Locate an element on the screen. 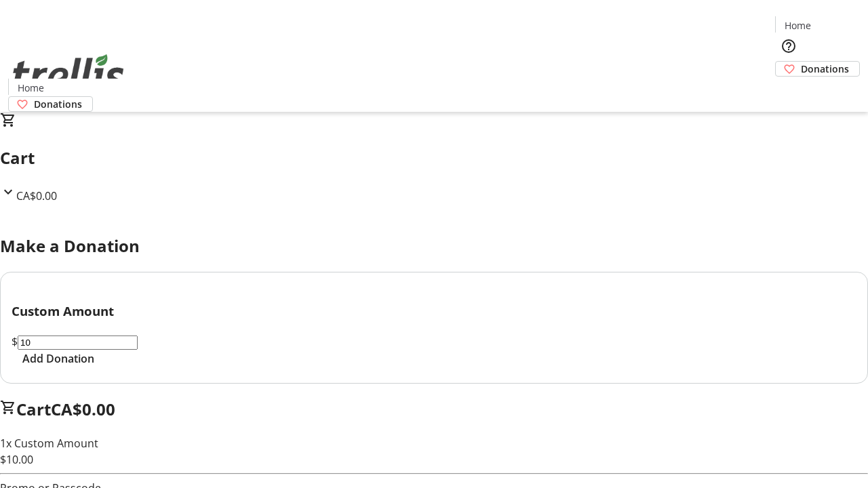  button: Add Donation is located at coordinates (58, 358).